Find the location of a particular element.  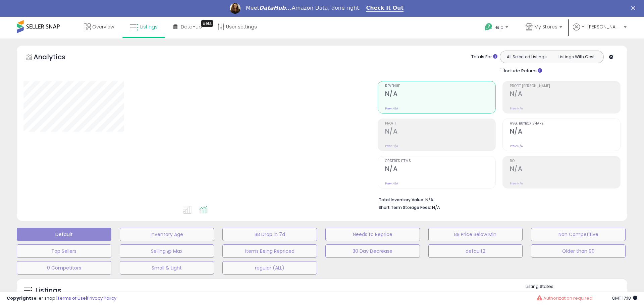

b: Short Term Storage Fees: is located at coordinates (405, 207).